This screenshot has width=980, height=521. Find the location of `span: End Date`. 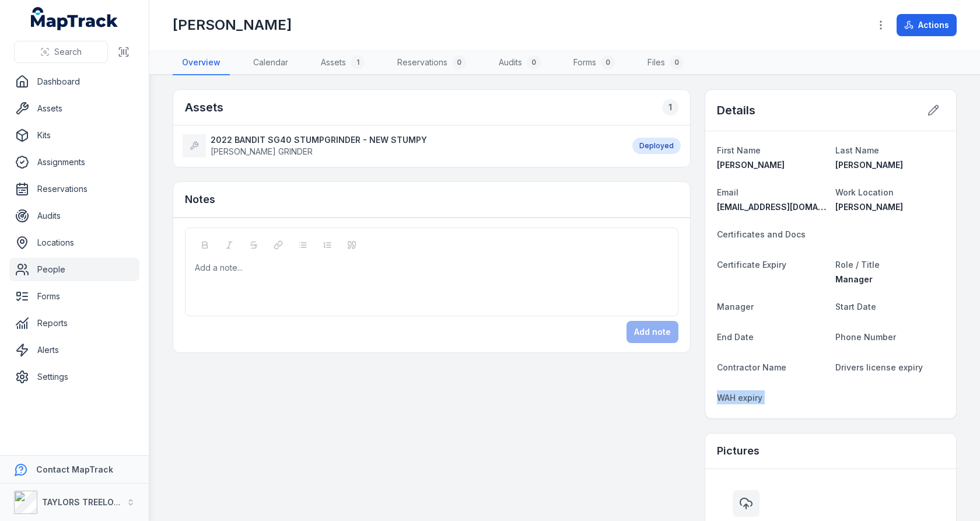

span: End Date is located at coordinates (735, 336).